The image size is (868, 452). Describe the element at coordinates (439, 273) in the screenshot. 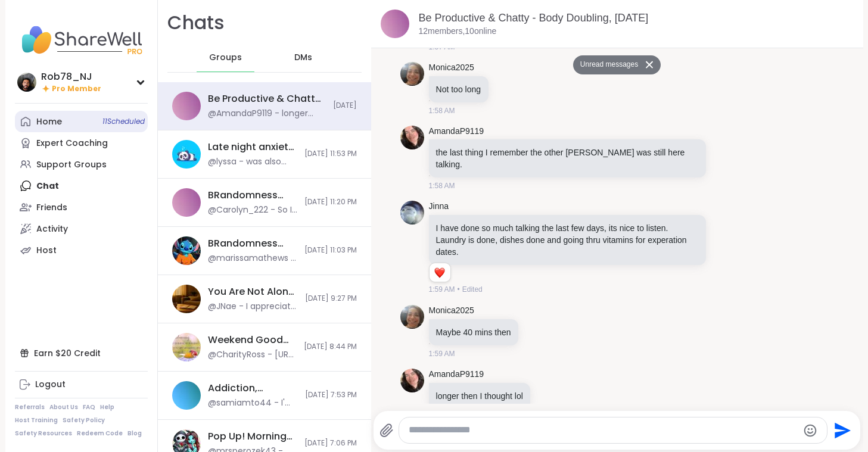

I see `button: Reactions: love` at that location.